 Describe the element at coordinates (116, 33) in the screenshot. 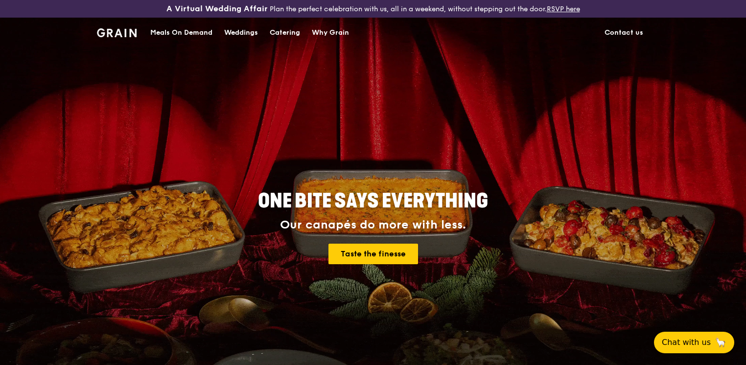

I see `img: Grain` at that location.